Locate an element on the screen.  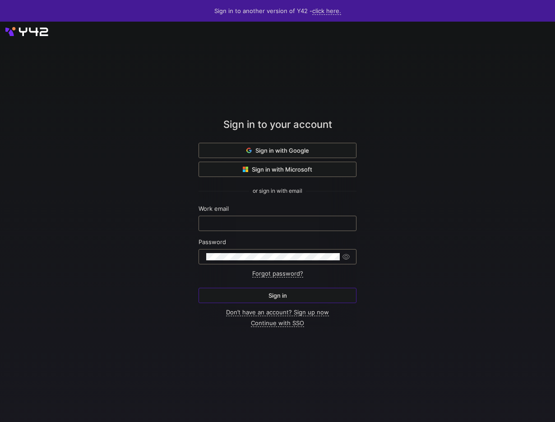
button: Sign in with Google is located at coordinates (277, 151).